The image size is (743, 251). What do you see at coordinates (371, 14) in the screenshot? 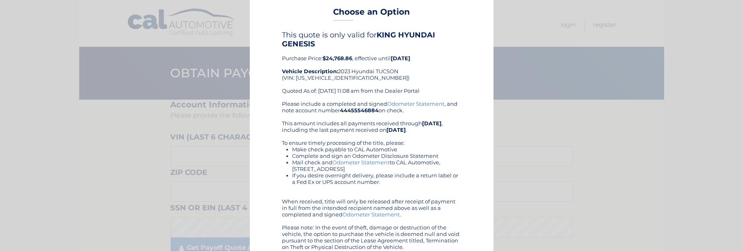
I see `h3: Choose an Option` at bounding box center [371, 14].